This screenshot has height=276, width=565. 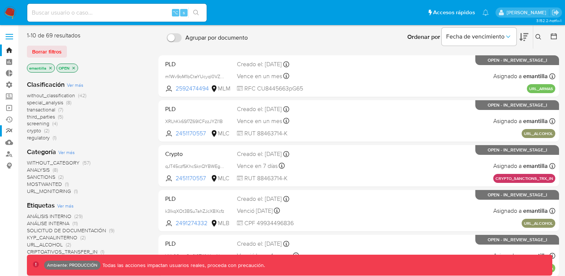 What do you see at coordinates (183, 265) in the screenshot?
I see `p: Todas las acciones impactan usuarios reales, proceda con precaución.` at bounding box center [183, 265].